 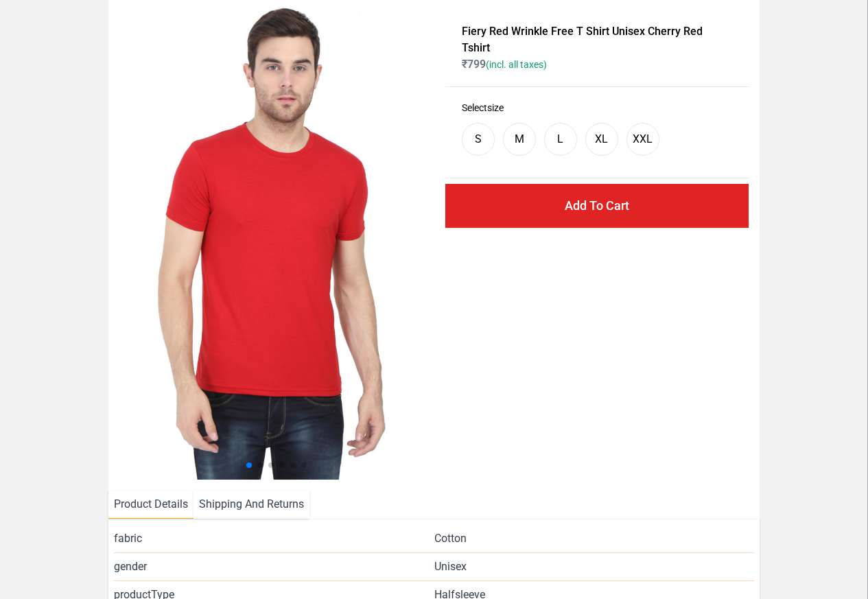 I want to click on h1: Fiery Red Wrinkle Free T Shirt Unisex Cherry Red Tshirt, so click(x=597, y=40).